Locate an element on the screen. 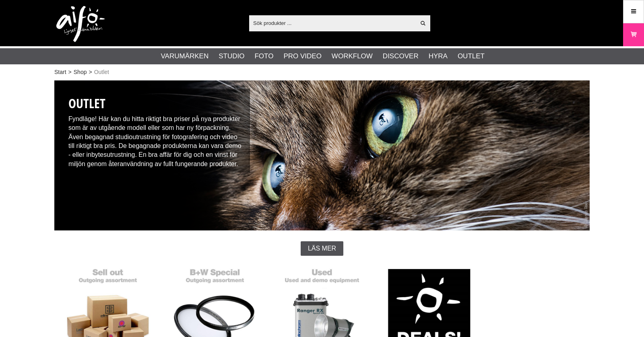 The height and width of the screenshot is (337, 644). a: Hyra is located at coordinates (438, 56).